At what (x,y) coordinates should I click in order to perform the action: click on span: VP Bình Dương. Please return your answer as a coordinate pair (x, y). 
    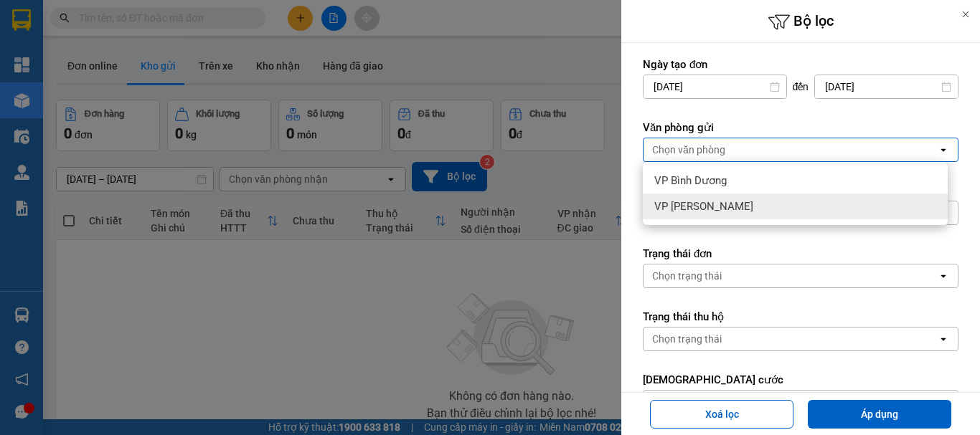
    Looking at the image, I should click on (690, 181).